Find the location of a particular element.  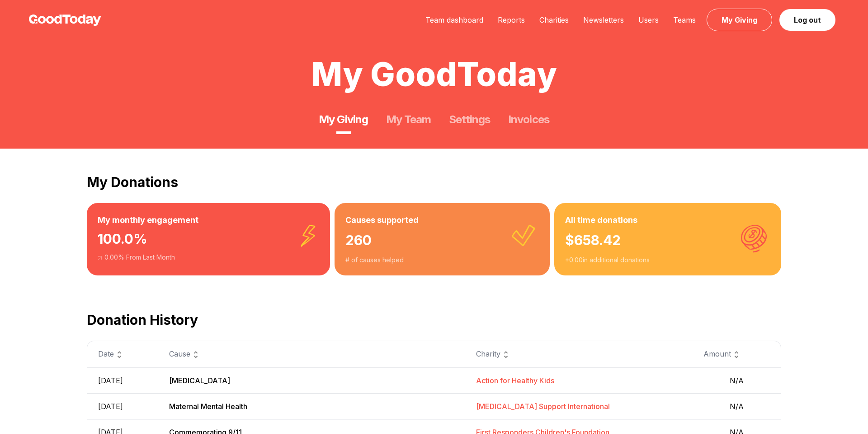

a: Invoices is located at coordinates (529, 119).